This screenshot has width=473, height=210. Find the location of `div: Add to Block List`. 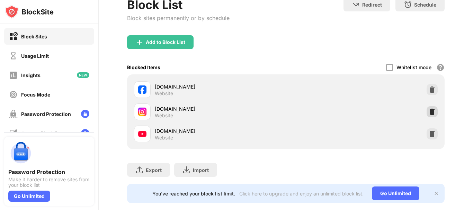

div: Add to Block List is located at coordinates (166, 42).